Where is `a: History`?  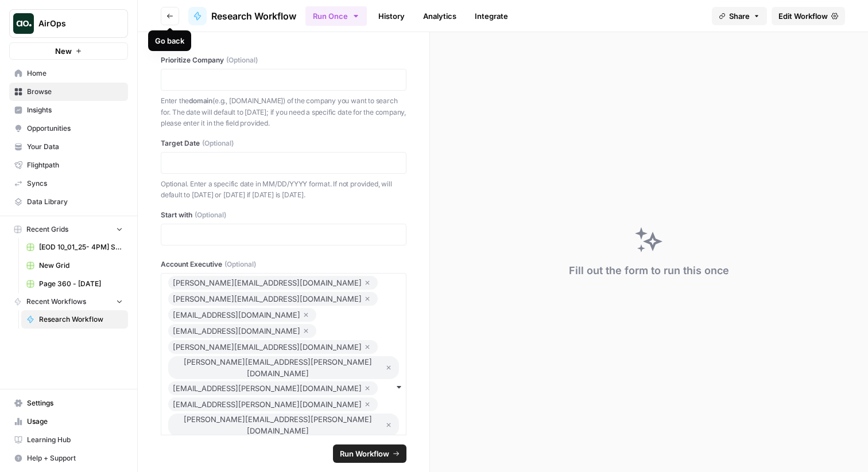
a: History is located at coordinates (392, 16).